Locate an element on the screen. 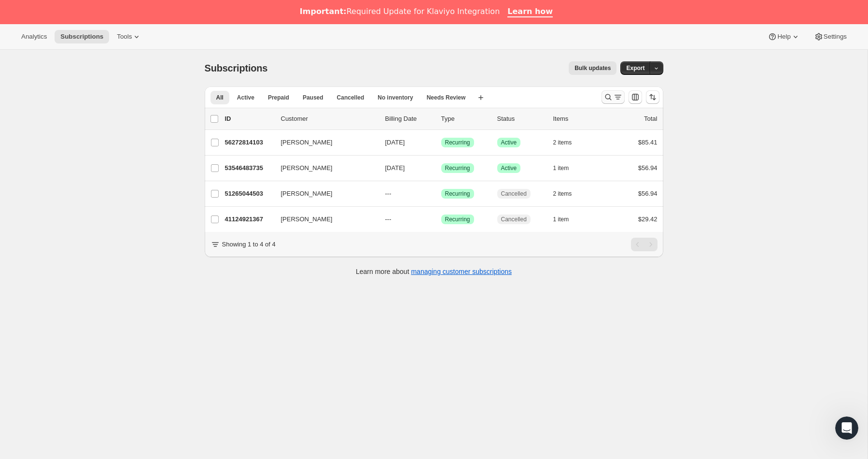  p: 53546483735 is located at coordinates (249, 168).